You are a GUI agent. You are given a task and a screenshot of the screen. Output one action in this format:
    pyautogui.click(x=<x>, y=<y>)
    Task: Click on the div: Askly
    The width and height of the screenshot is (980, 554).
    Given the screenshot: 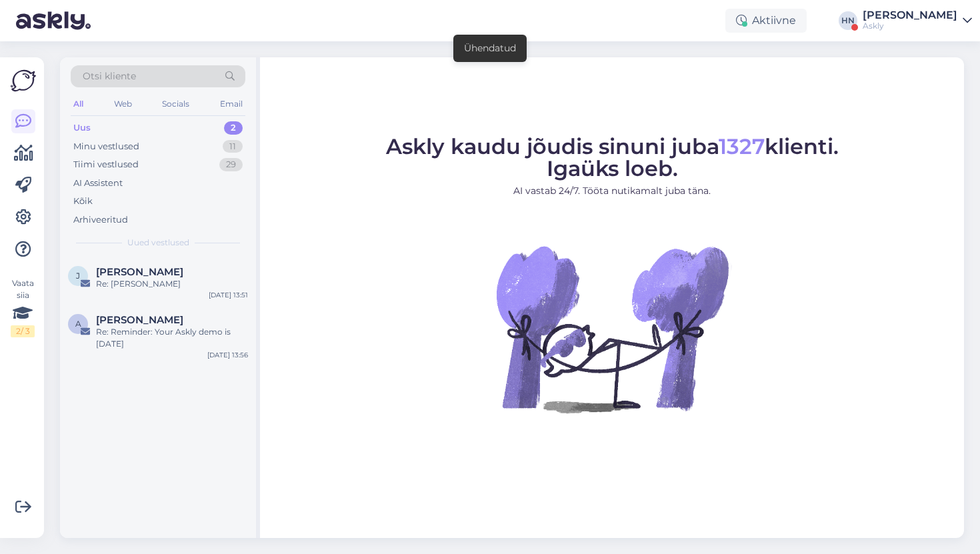 What is the action you would take?
    pyautogui.click(x=910, y=26)
    